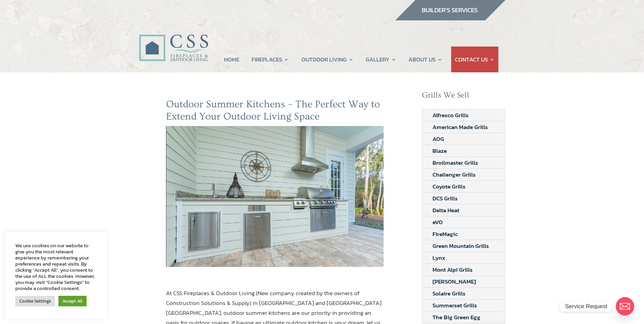 This screenshot has width=644, height=324. What do you see at coordinates (232, 60) in the screenshot?
I see `a: HOME` at bounding box center [232, 60].